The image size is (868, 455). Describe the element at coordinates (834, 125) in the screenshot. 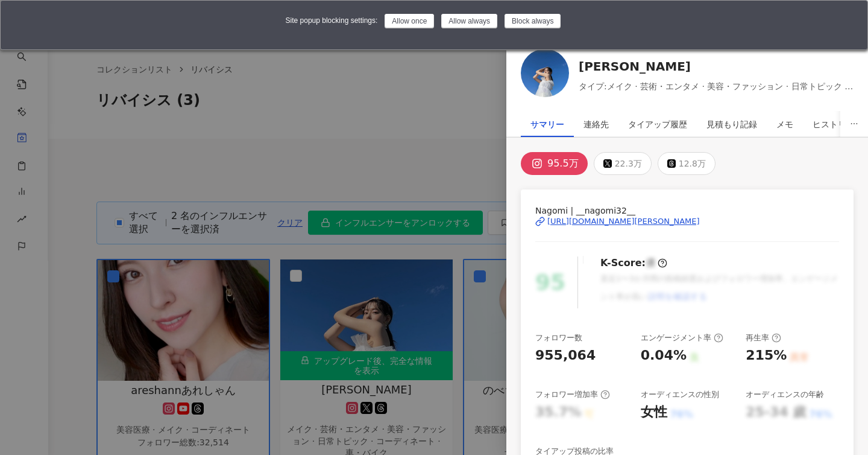

I see `div: ヒストリー` at that location.